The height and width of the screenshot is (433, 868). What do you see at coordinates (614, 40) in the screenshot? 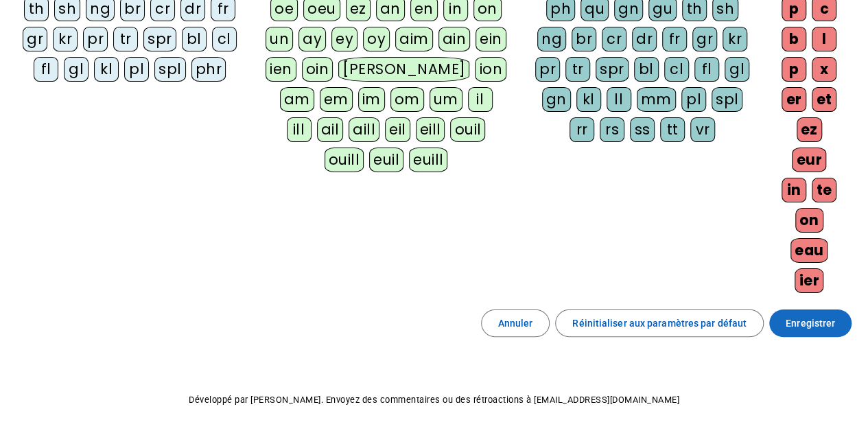
I see `div: cr` at bounding box center [614, 40].